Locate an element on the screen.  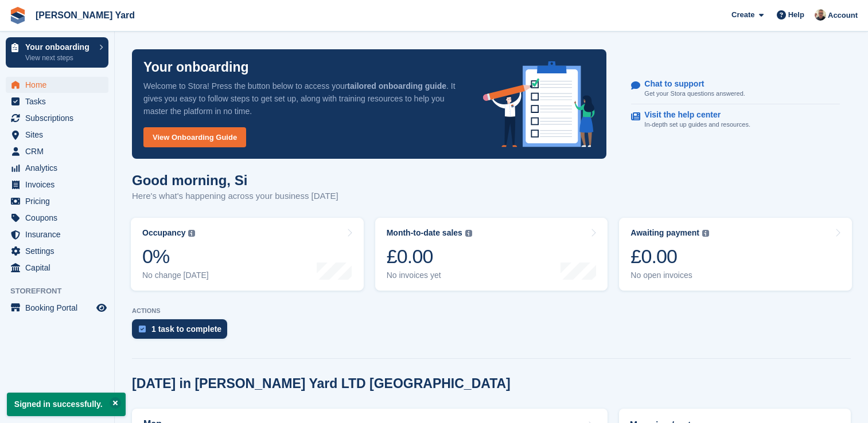
span: Pricing is located at coordinates (60, 201).